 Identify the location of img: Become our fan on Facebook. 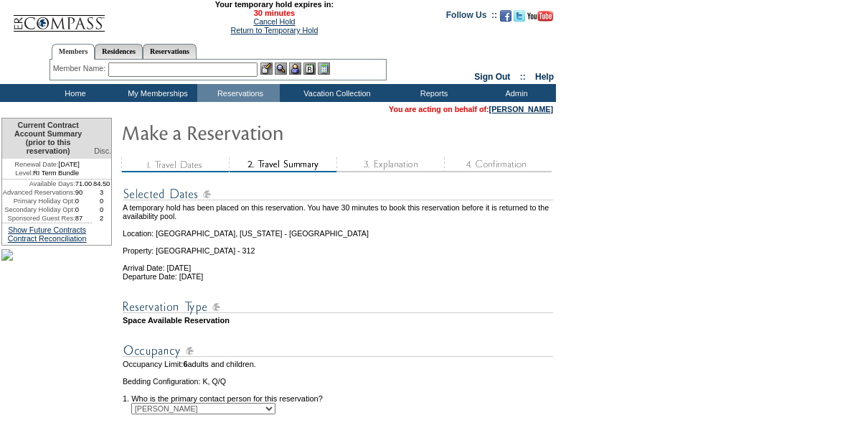
(506, 16).